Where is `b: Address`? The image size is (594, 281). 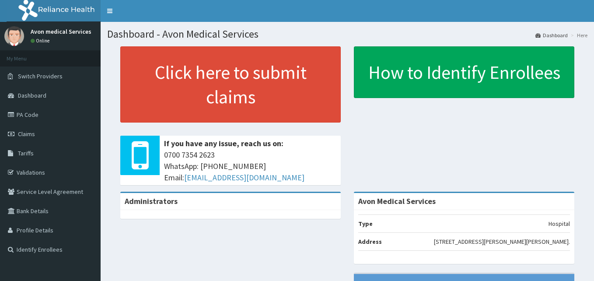 b: Address is located at coordinates (370, 241).